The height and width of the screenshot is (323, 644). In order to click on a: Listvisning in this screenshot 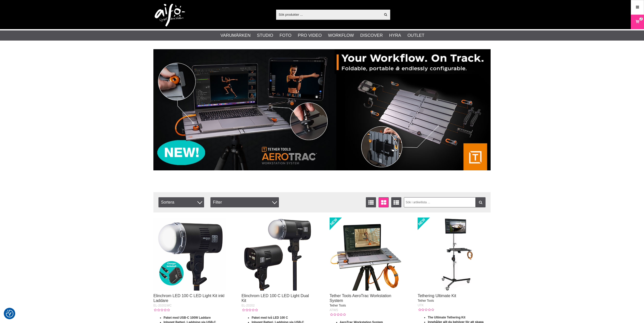, I will do `click(371, 203)`.